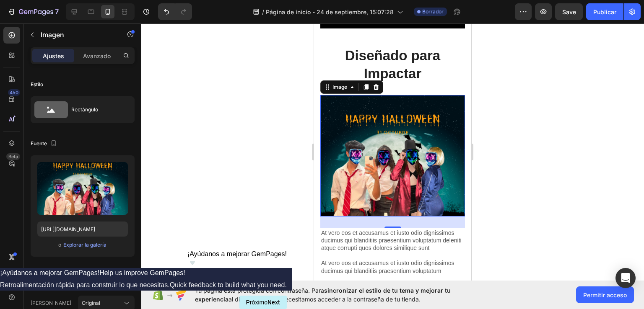 The width and height of the screenshot is (644, 309). I want to click on font: Publicar, so click(605, 12).